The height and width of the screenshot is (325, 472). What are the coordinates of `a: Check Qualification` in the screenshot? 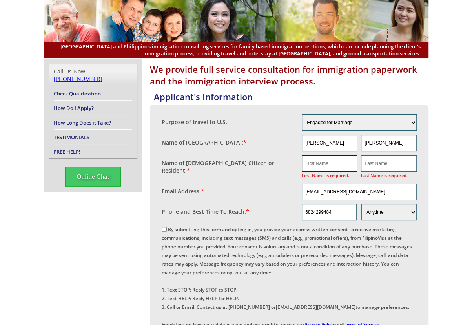 It's located at (77, 93).